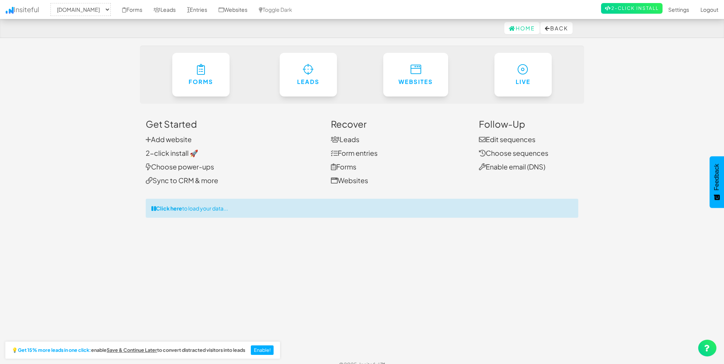  What do you see at coordinates (132, 350) in the screenshot?
I see `a: Save & Continue Later` at bounding box center [132, 350].